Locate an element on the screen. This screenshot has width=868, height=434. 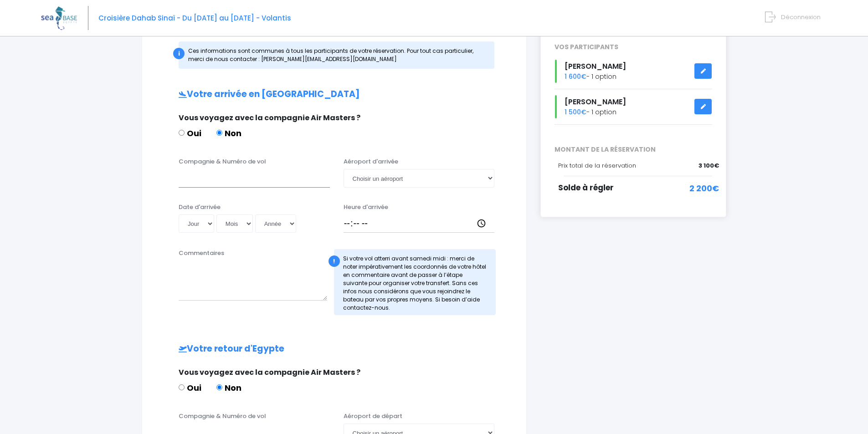
span: 3 100€ is located at coordinates (709, 166).